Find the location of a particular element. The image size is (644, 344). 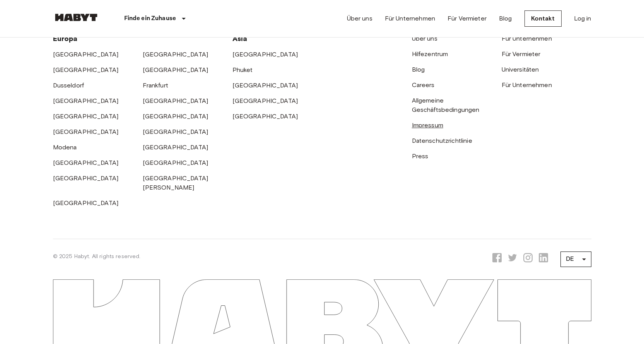

a: Dusseldorf is located at coordinates (69, 85).